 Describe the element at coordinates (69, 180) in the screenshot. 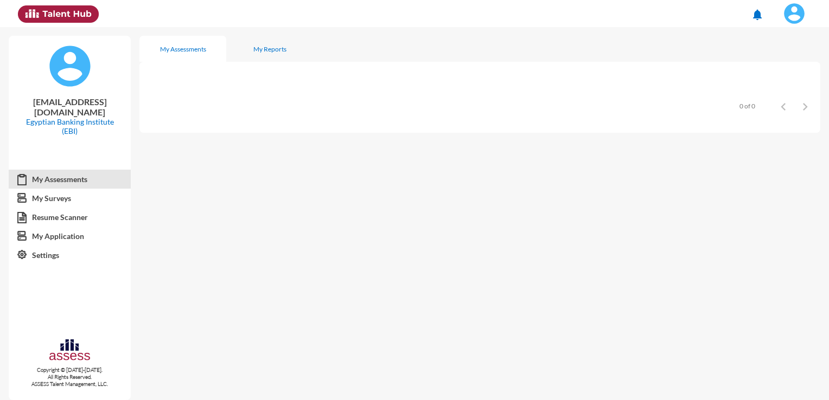

I see `a: My Assessments` at that location.